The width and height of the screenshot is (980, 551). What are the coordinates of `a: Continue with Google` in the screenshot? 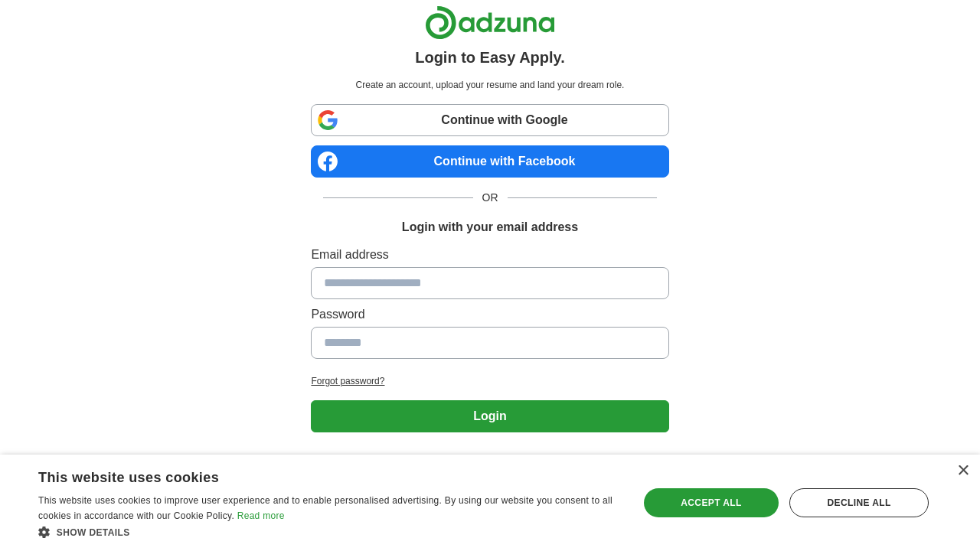 It's located at (490, 120).